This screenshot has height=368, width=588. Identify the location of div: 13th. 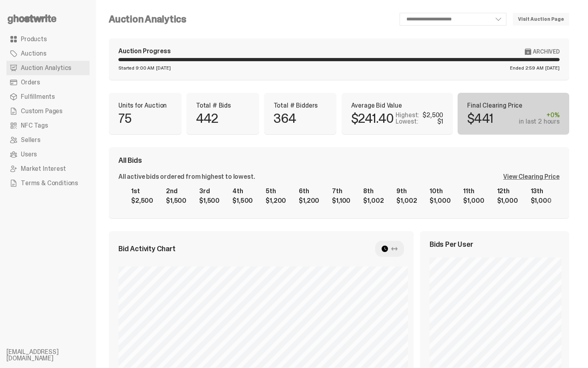
(541, 191).